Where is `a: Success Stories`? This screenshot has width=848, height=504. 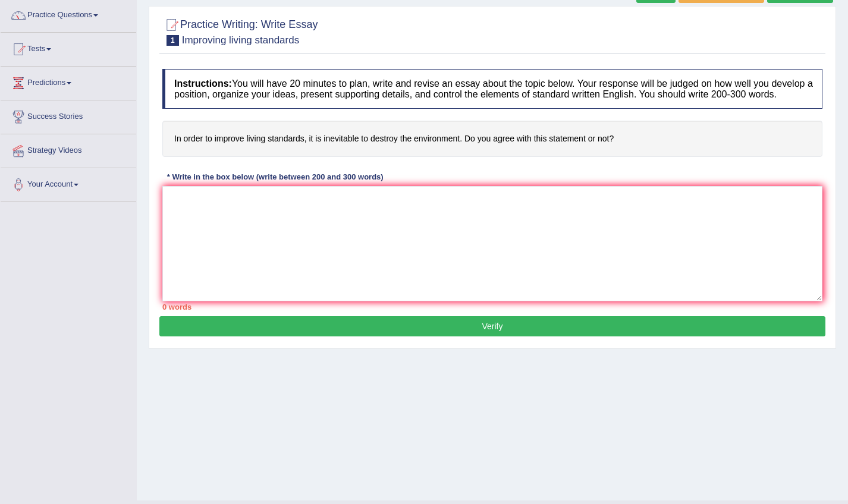 a: Success Stories is located at coordinates (68, 116).